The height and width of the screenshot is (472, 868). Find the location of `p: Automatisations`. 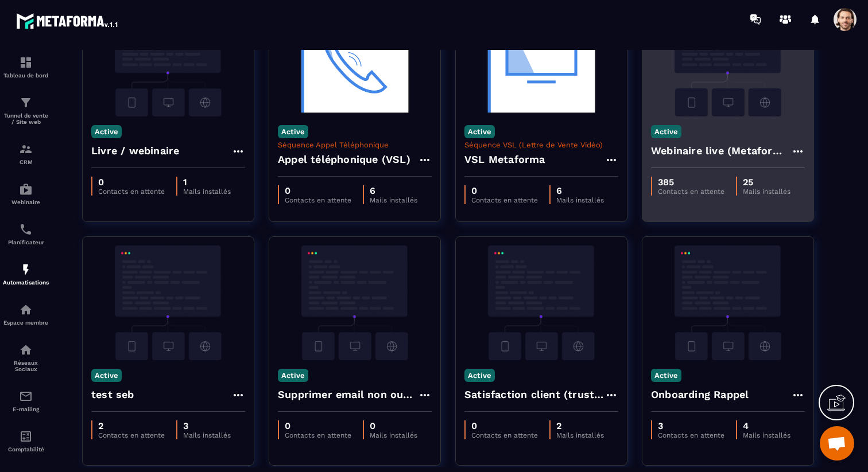

p: Automatisations is located at coordinates (26, 282).